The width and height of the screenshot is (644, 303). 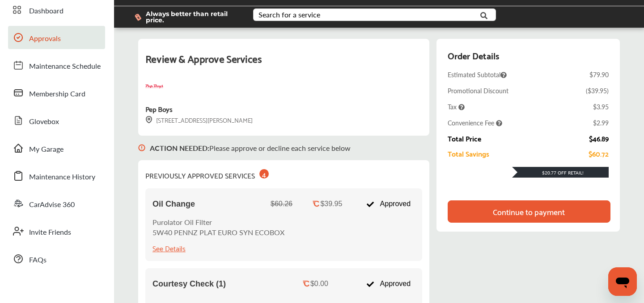 What do you see at coordinates (159, 109) in the screenshot?
I see `div: Pep Boys` at bounding box center [159, 109].